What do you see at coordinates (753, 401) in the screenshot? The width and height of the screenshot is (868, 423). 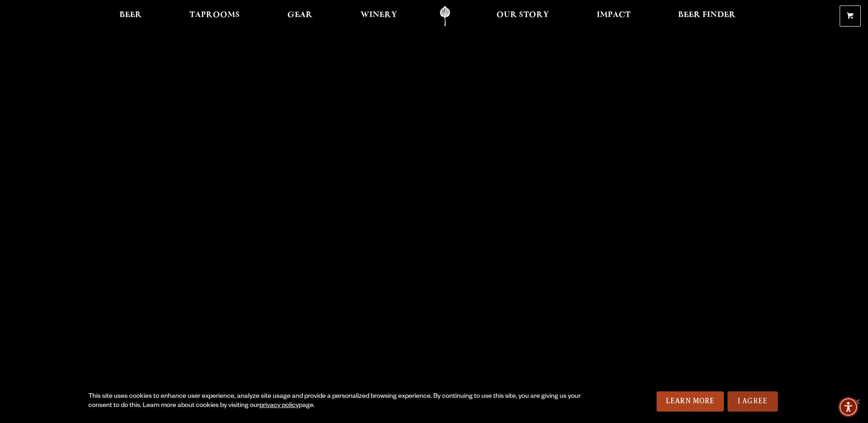 I see `a: I Agree` at bounding box center [753, 401].